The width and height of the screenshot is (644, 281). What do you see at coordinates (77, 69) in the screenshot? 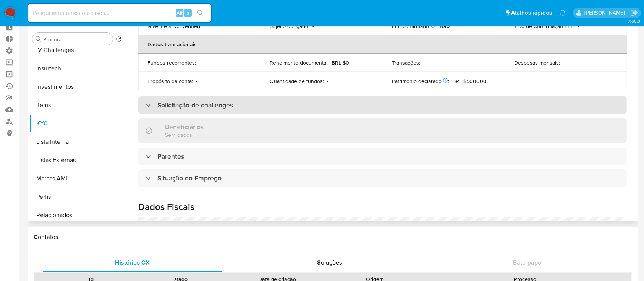
I see `button: Insurtech` at bounding box center [77, 69].